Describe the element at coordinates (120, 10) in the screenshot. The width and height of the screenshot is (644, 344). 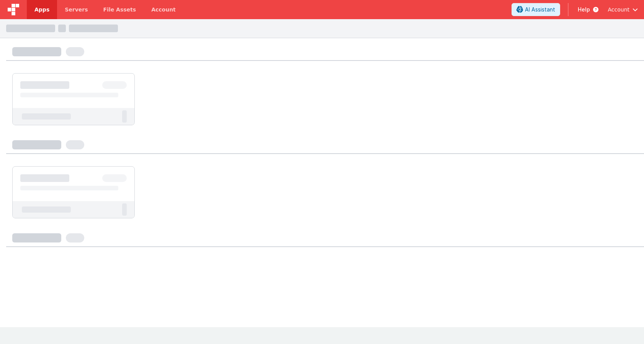
I see `span: File Assets` at that location.